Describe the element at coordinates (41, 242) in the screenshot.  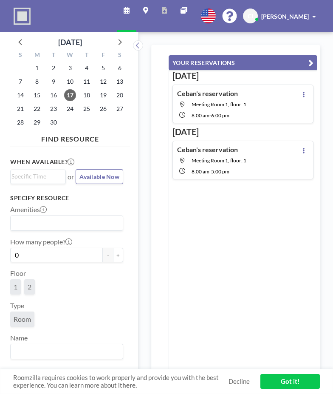
I see `label: How many people?` at that location.